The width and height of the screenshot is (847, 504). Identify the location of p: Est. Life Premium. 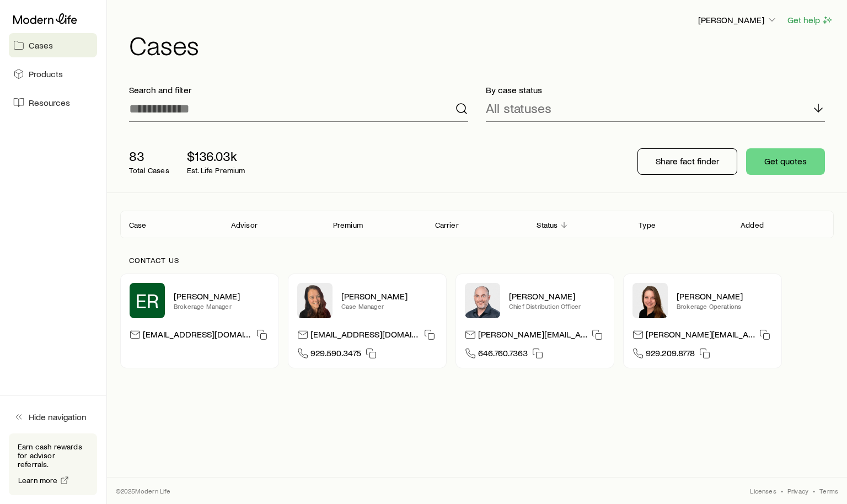
(216, 170).